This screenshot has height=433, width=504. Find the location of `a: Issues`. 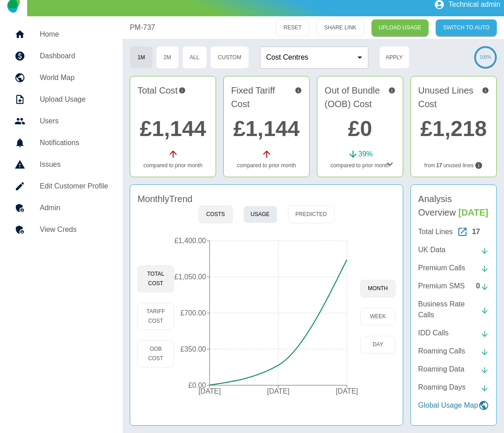

a: Issues is located at coordinates (61, 165).